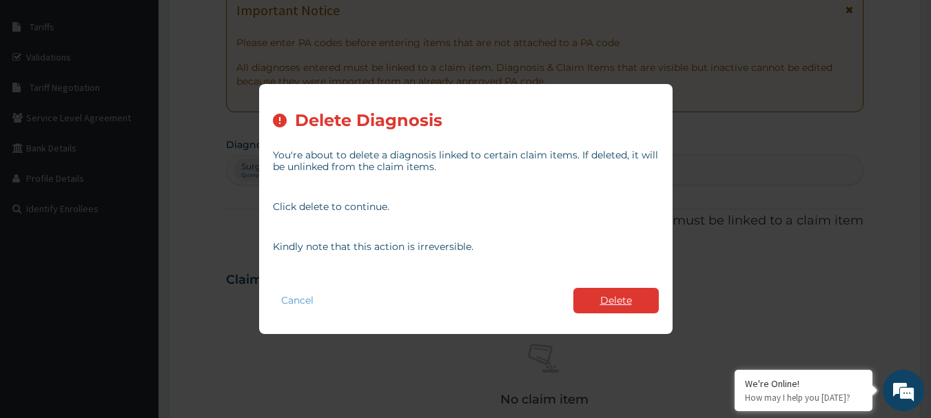 Image resolution: width=931 pixels, height=418 pixels. What do you see at coordinates (803, 384) in the screenshot?
I see `div: We're Online!` at bounding box center [803, 384].